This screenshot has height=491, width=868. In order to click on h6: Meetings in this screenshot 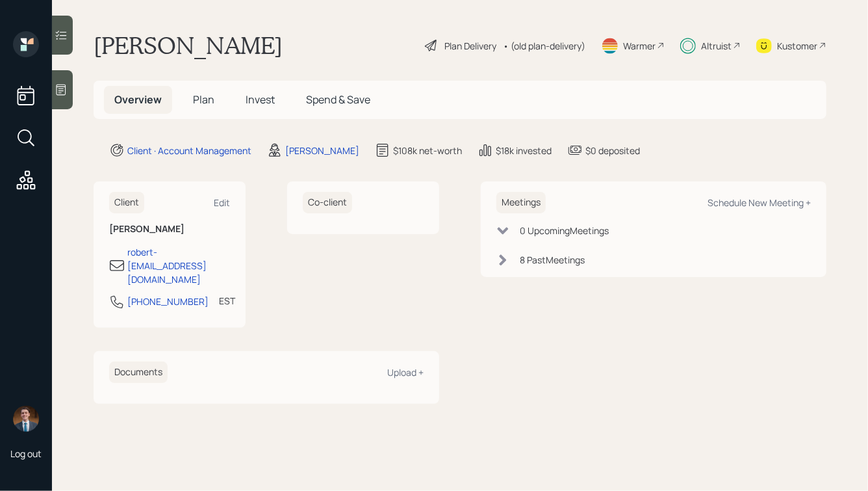, I will do `click(521, 202)`.